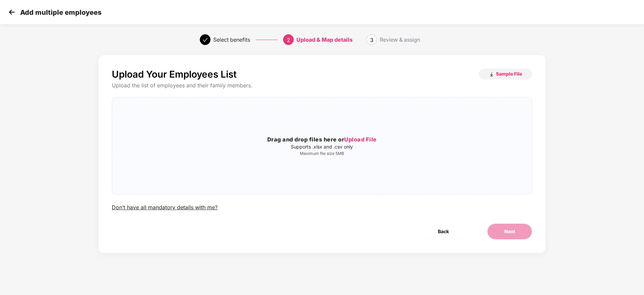 This screenshot has height=295, width=644. What do you see at coordinates (360, 140) in the screenshot?
I see `span: Upload File` at bounding box center [360, 140].